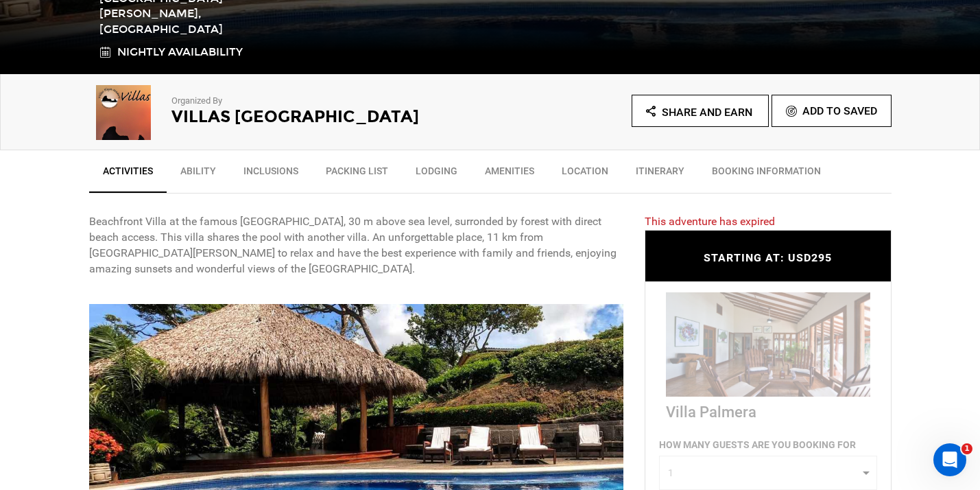  What do you see at coordinates (312, 101) in the screenshot?
I see `p: Organized By` at bounding box center [312, 101].